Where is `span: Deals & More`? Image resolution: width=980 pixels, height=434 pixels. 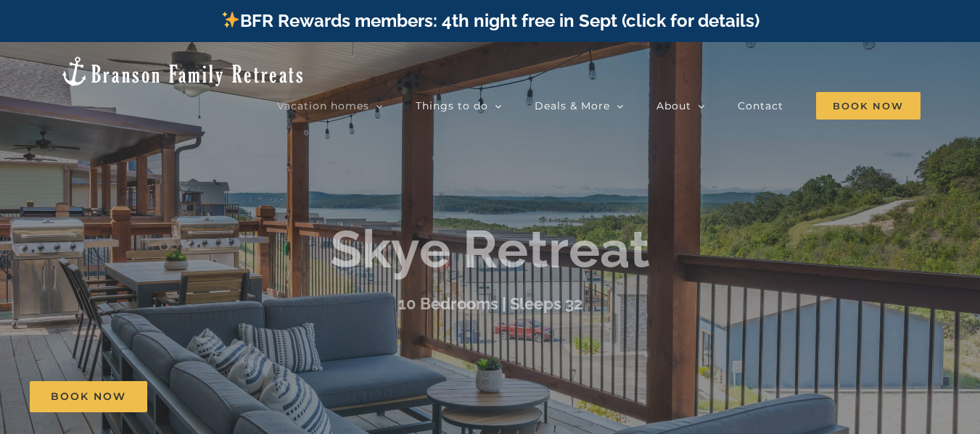
span: Deals & More is located at coordinates (572, 106).